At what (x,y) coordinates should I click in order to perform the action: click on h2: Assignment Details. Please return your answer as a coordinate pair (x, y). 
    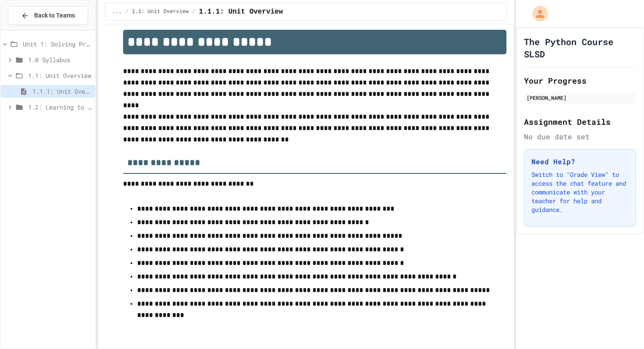
    Looking at the image, I should click on (580, 122).